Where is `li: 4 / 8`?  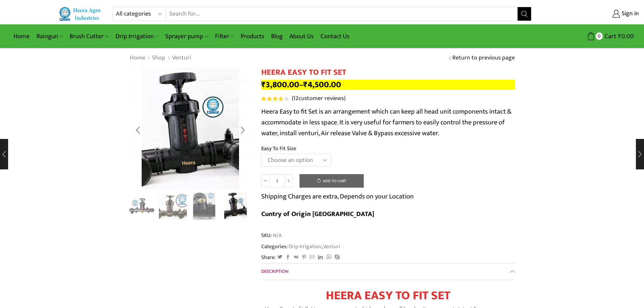 li: 4 / 8 is located at coordinates (235, 206).